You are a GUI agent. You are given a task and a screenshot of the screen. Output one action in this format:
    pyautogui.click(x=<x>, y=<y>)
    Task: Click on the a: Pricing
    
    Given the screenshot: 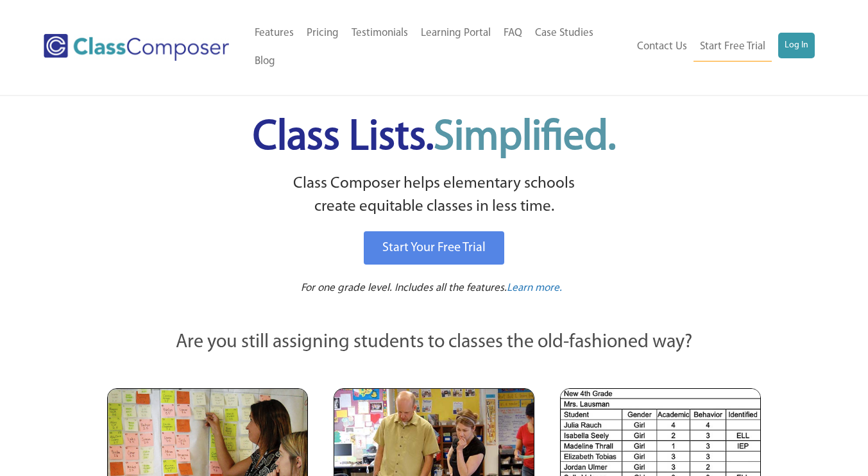 What is the action you would take?
    pyautogui.click(x=323, y=34)
    